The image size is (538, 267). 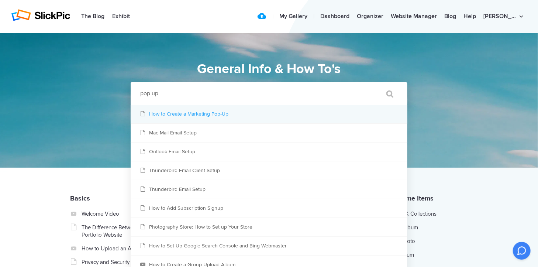 I want to click on a: Privacy and Security Settings on SlickPic, so click(x=134, y=262).